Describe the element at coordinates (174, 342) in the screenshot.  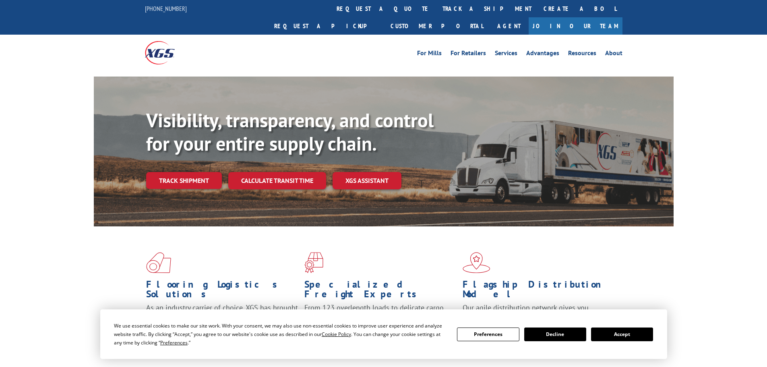
I see `span: Preferences` at that location.